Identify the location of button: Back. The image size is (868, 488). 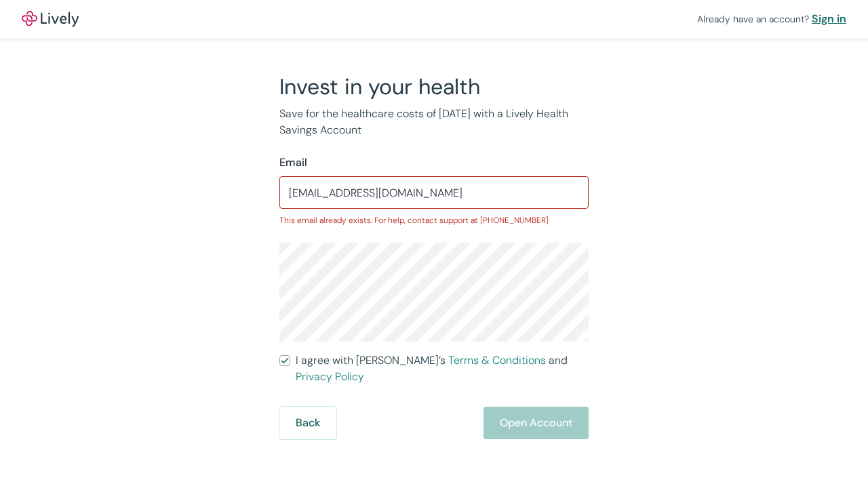
(307, 423).